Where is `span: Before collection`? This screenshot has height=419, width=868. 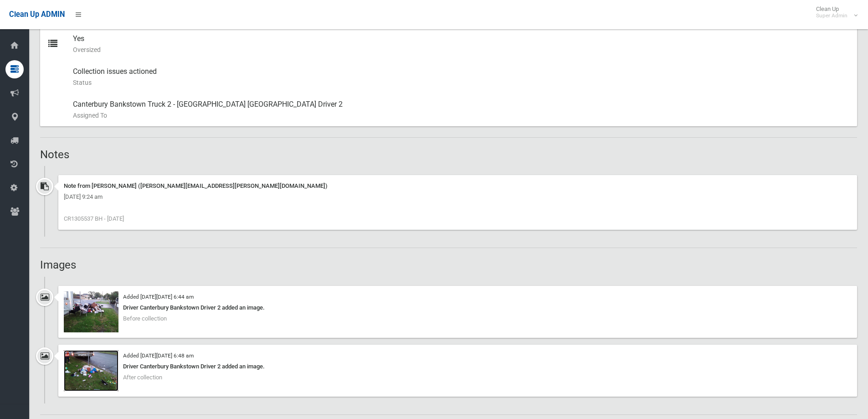
span: Before collection is located at coordinates (145, 318).